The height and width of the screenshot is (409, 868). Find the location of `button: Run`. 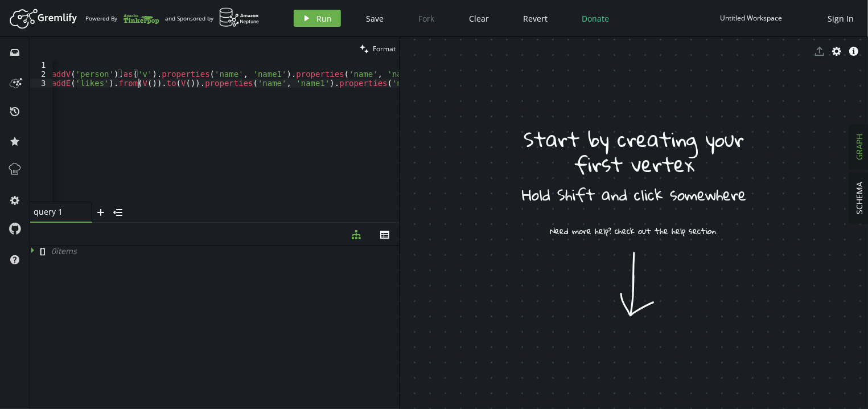

button: Run is located at coordinates (317, 18).